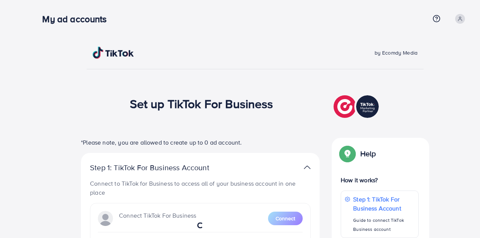 The image size is (480, 238). I want to click on h1: Set up TikTok For Business, so click(201, 104).